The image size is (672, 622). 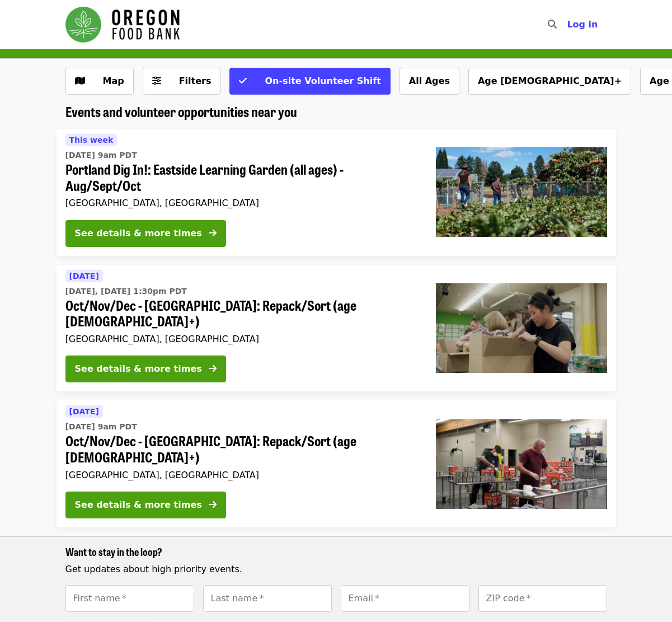 I want to click on img: Oct/Nov/Dec - Portland: Repack/Sort (age 16+) organized by Oregon Food Bank, so click(x=522, y=464).